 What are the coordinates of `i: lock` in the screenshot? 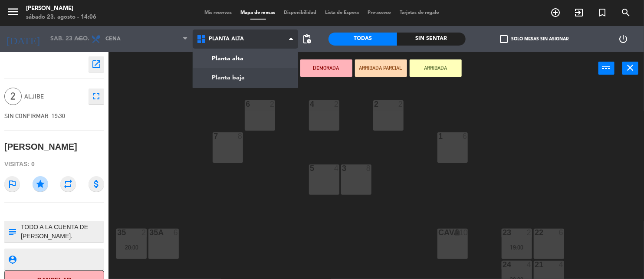 It's located at (458, 232).